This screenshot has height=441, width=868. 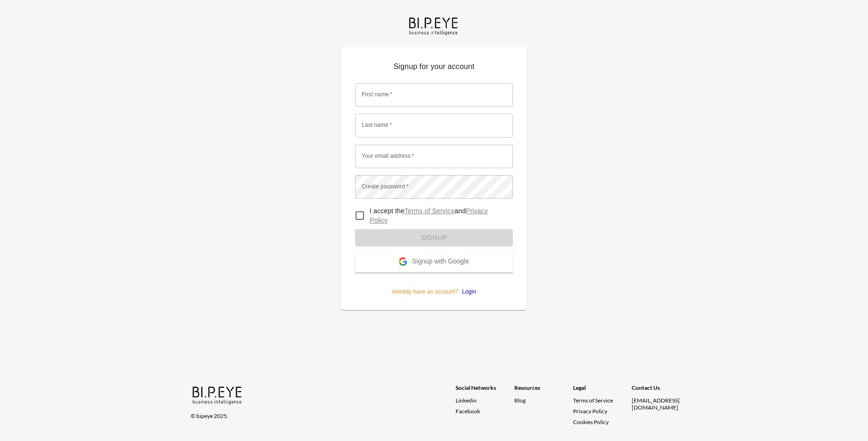 I want to click on p: Already have an account?, so click(x=434, y=284).